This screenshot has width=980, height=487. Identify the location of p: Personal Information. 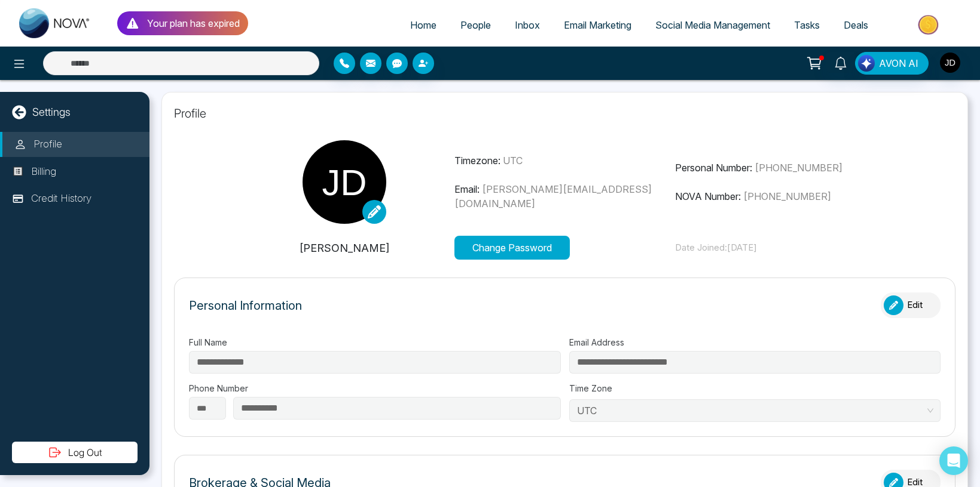
(245, 305).